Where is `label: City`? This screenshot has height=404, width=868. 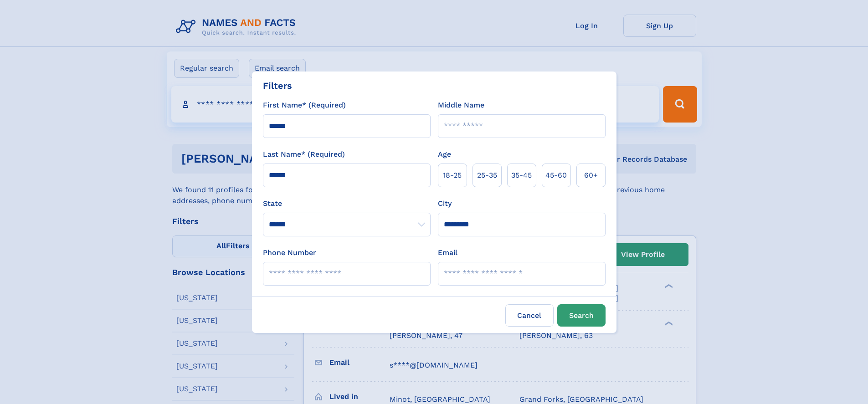 label: City is located at coordinates (445, 204).